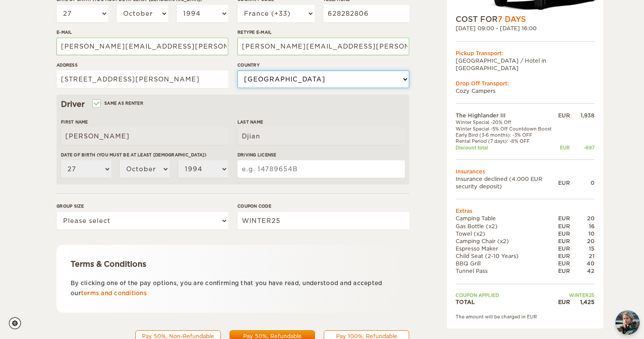  Describe the element at coordinates (582, 256) in the screenshot. I see `div: 21` at that location.